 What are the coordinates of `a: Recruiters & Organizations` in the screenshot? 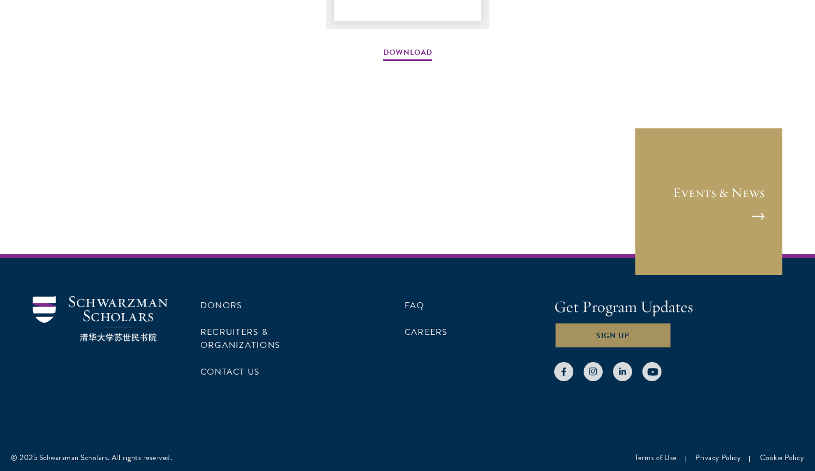 It's located at (240, 338).